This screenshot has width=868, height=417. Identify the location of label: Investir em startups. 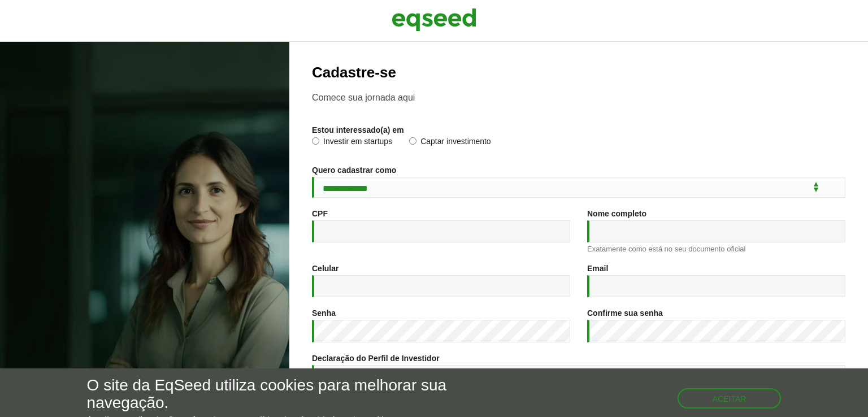
(352, 143).